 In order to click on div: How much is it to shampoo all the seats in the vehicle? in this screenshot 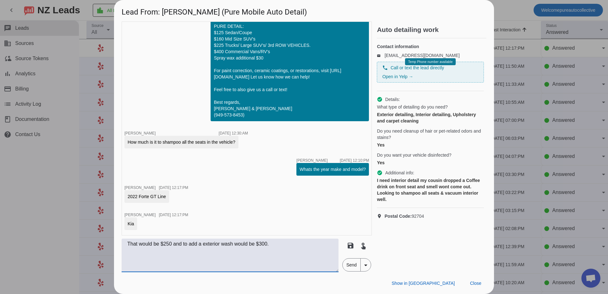, I will do `click(181, 142)`.